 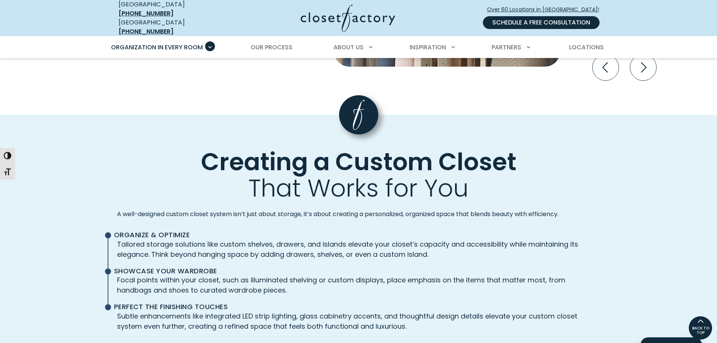 I want to click on a: Schedule a Free Consultation, so click(x=541, y=23).